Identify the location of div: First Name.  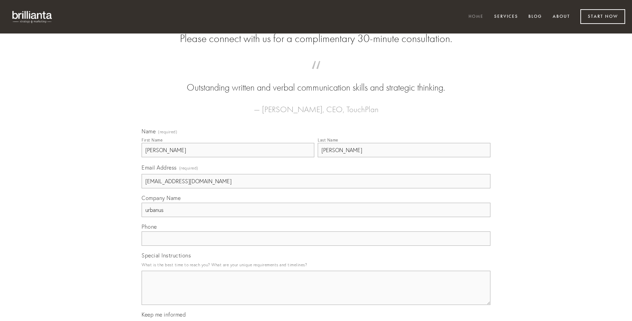
(152, 140).